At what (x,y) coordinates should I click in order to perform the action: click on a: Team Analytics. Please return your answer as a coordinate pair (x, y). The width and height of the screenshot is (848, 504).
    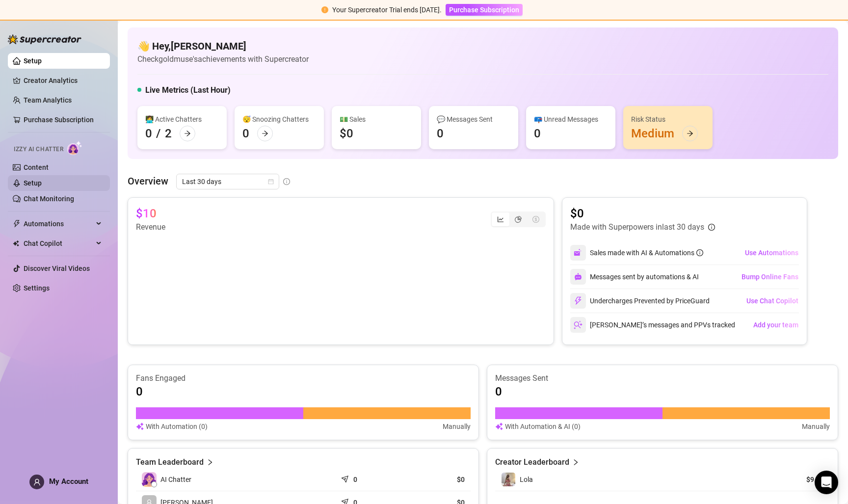
    Looking at the image, I should click on (48, 100).